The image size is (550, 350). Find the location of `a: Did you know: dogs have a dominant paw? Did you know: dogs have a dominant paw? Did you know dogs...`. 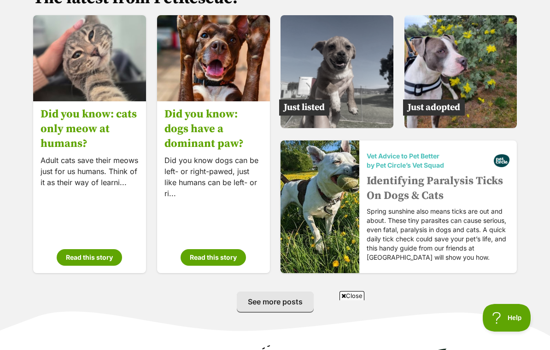

a: Did you know: dogs have a dominant paw? Did you know: dogs have a dominant paw? Did you know dogs... is located at coordinates (213, 144).